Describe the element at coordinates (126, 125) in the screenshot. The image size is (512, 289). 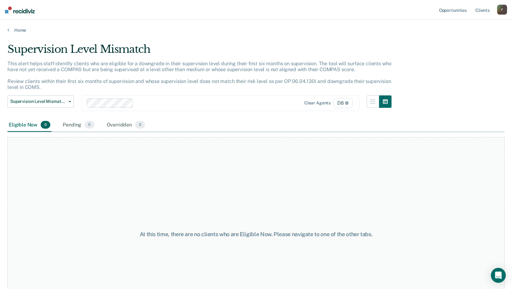
I see `div: Overridden3` at that location.